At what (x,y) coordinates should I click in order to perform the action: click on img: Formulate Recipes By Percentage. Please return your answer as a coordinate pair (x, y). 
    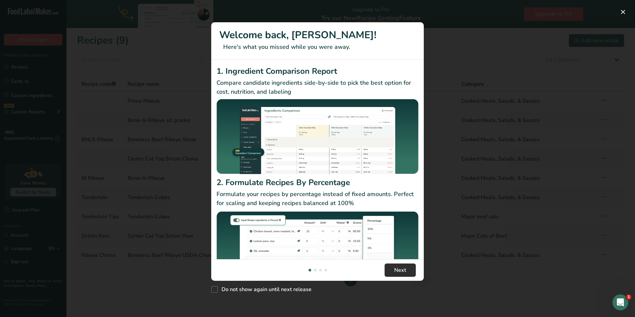
    Looking at the image, I should click on (318, 250).